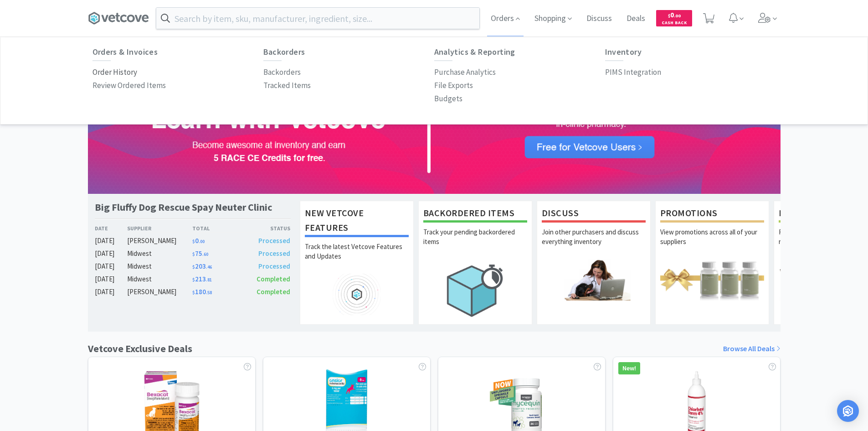 The height and width of the screenshot is (431, 868). What do you see at coordinates (115, 72) in the screenshot?
I see `a: Order History` at bounding box center [115, 72].